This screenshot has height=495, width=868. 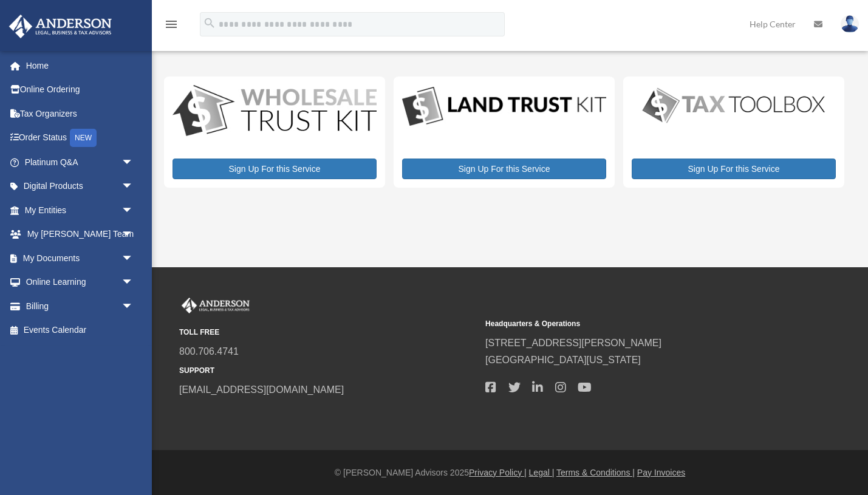 I want to click on a: Online Learningarrow_drop_down, so click(x=81, y=283).